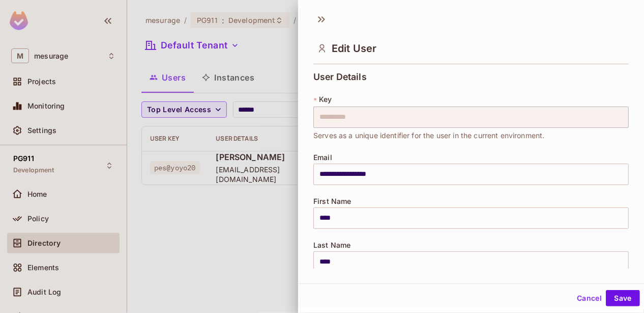 This screenshot has height=313, width=644. I want to click on span: Serves as a unique identifier for the user in the current environment., so click(429, 136).